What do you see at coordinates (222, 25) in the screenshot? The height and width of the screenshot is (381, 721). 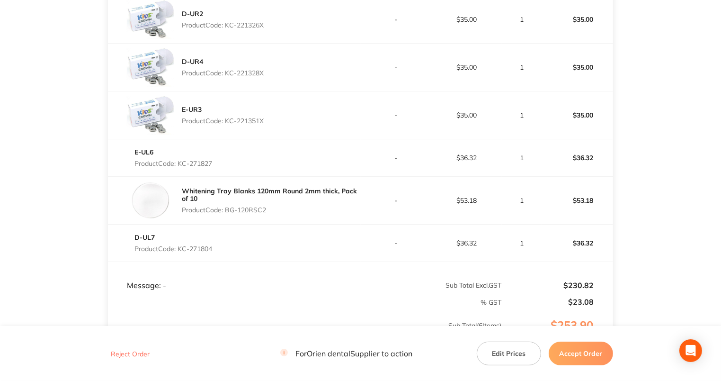 I see `p: Product Code: KC-221326X` at bounding box center [222, 25].